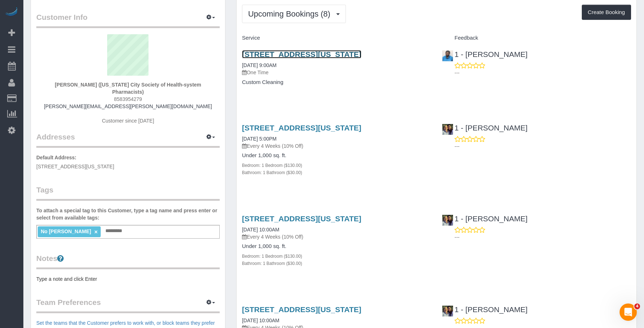 This screenshot has height=328, width=644. I want to click on img: Automaid Logo, so click(12, 12).